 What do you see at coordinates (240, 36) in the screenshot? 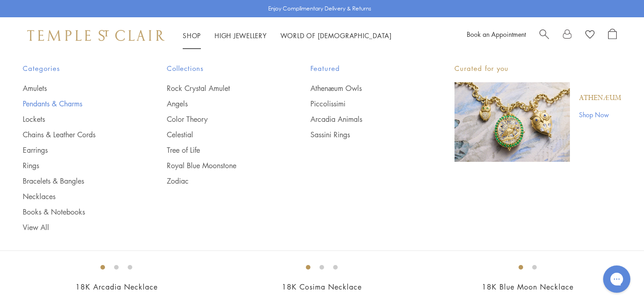
I see `a: High JewelleryHigh Jewellery` at bounding box center [240, 36].